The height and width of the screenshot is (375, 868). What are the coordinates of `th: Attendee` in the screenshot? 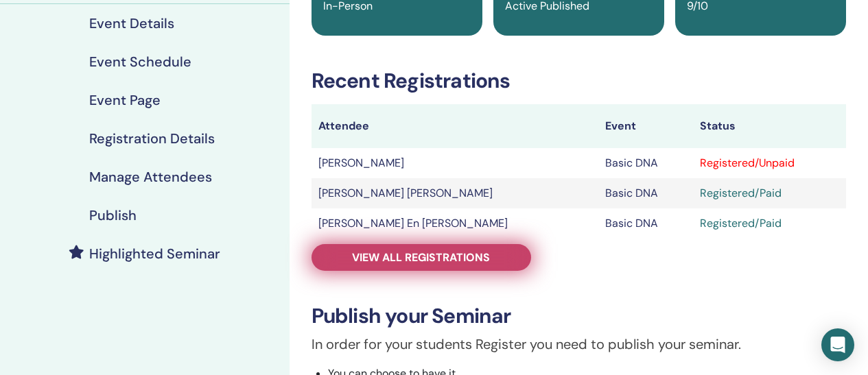 It's located at (455, 126).